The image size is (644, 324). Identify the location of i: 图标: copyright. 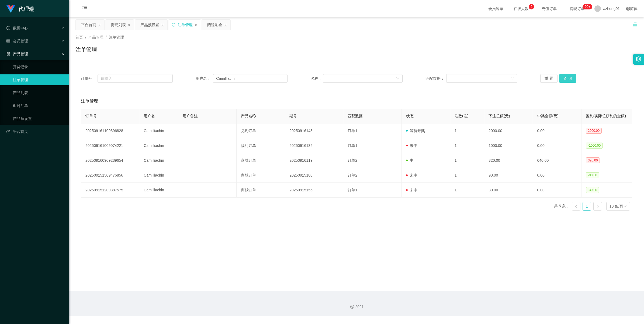
(352, 306).